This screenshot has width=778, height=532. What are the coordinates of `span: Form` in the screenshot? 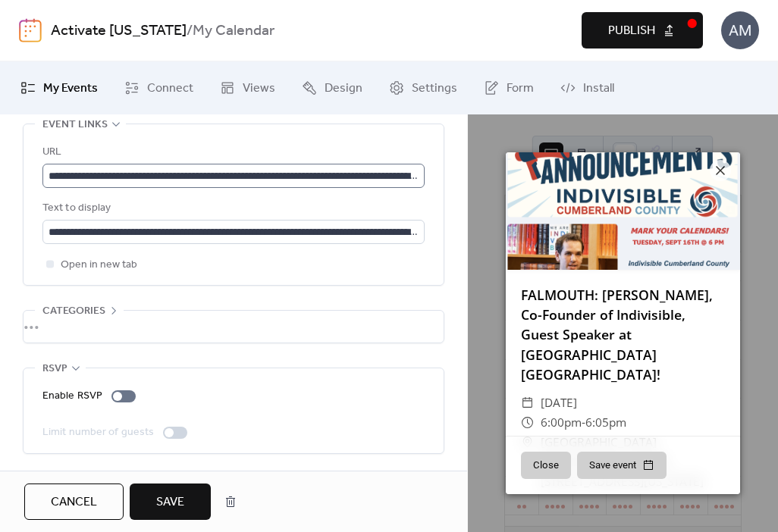 It's located at (520, 89).